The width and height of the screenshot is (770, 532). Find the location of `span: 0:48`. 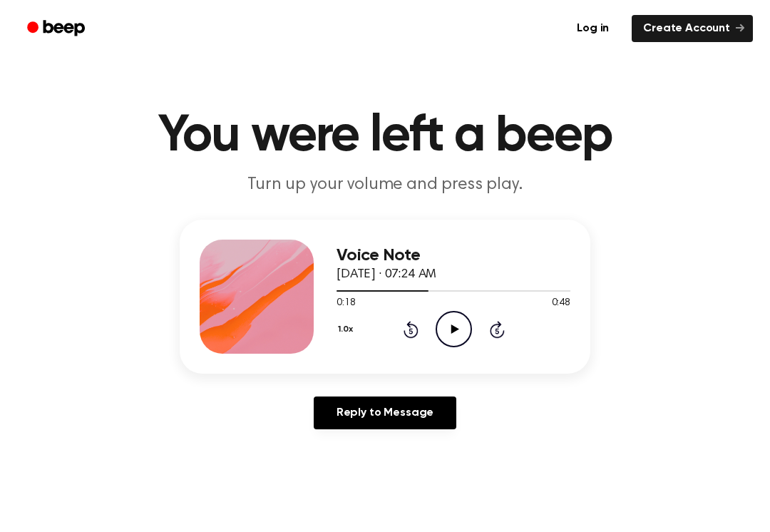

span: 0:48 is located at coordinates (562, 303).